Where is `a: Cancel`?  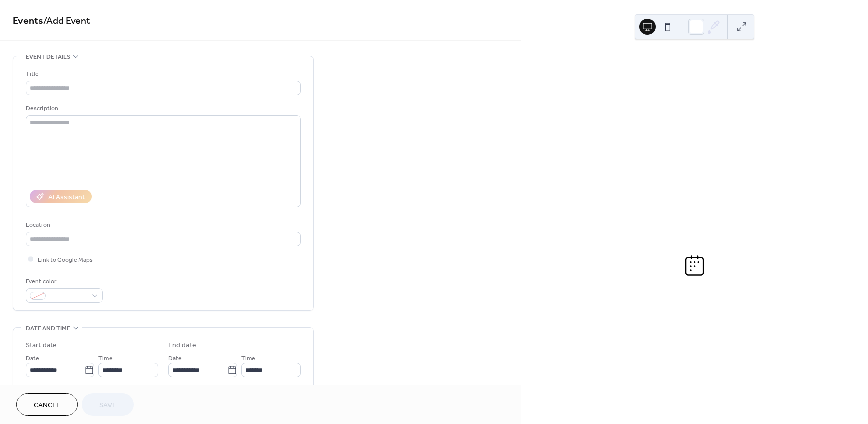 a: Cancel is located at coordinates (47, 404).